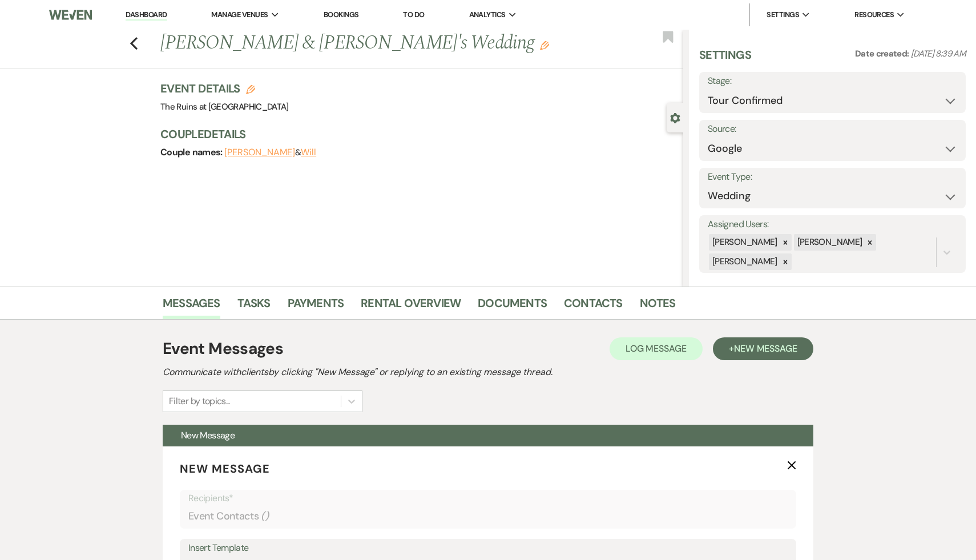 The height and width of the screenshot is (560, 976). I want to click on h3: Settings, so click(725, 59).